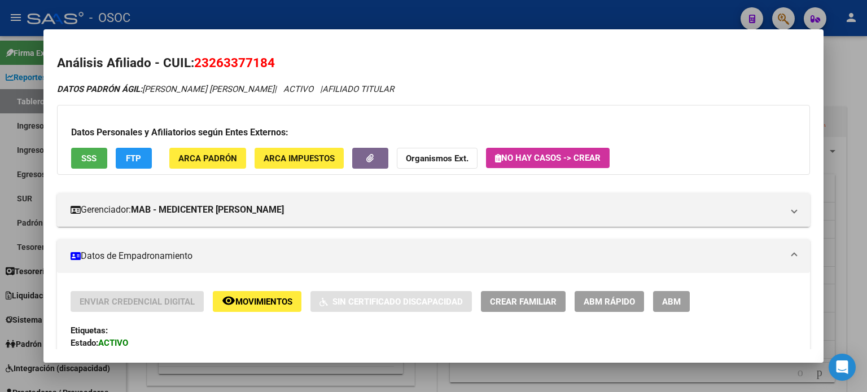  What do you see at coordinates (134, 158) in the screenshot?
I see `button: FTP` at bounding box center [134, 158].